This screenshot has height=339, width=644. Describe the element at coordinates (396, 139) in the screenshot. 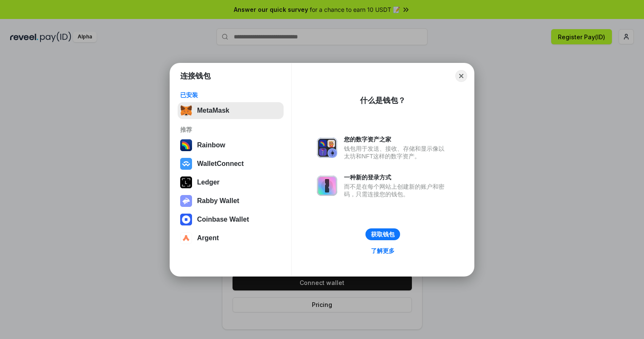

I see `div: 您的数字资产之家` at that location.